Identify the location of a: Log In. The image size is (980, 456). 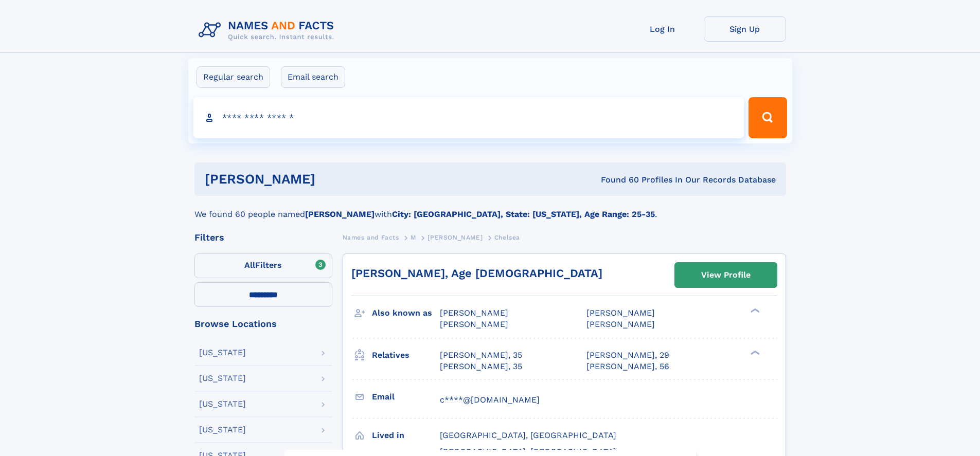
(663, 29).